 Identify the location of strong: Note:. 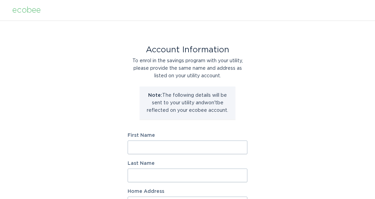
(155, 95).